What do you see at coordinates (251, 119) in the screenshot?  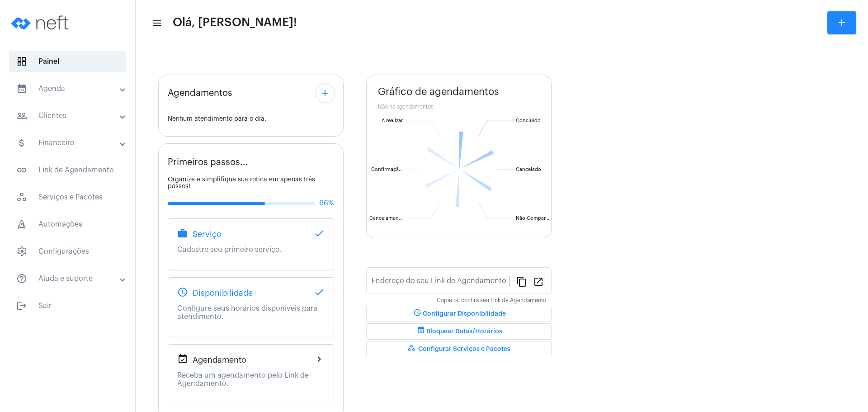 I see `div: Nenhum atendimento para o dia.` at bounding box center [251, 119].